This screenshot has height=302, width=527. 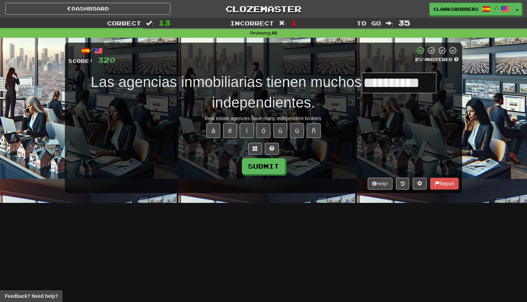 What do you see at coordinates (405, 23) in the screenshot?
I see `span: 35` at bounding box center [405, 23].